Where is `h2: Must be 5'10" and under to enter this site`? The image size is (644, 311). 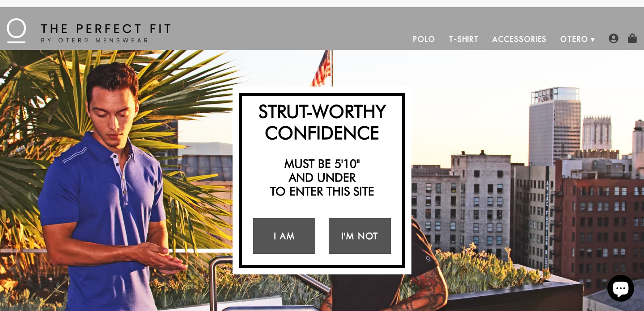
h2: Must be 5'10" and under to enter this site is located at coordinates (322, 178).